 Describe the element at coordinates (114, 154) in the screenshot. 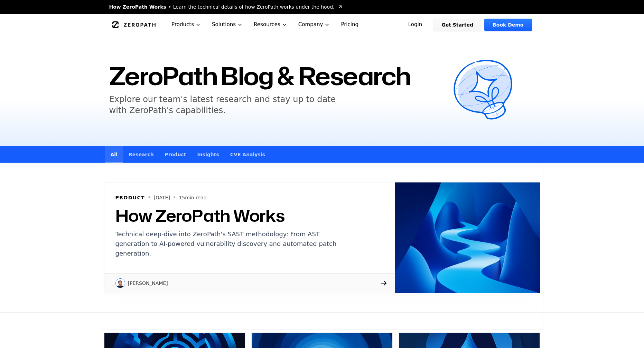

I see `a: All` at that location.